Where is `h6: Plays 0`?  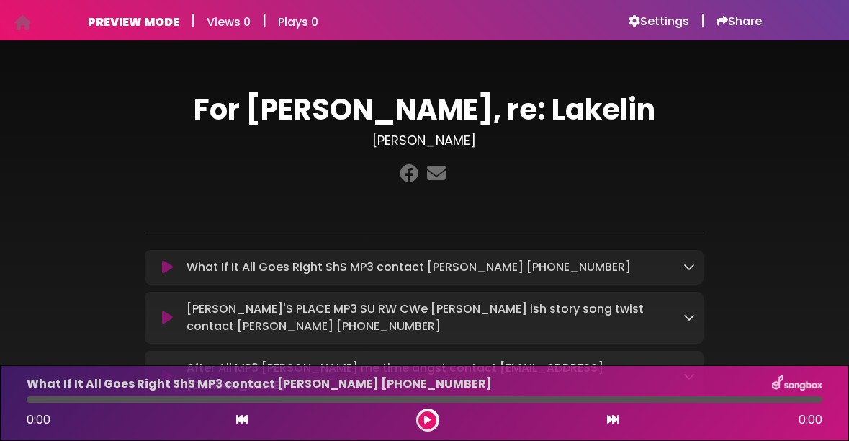 h6: Plays 0 is located at coordinates (298, 22).